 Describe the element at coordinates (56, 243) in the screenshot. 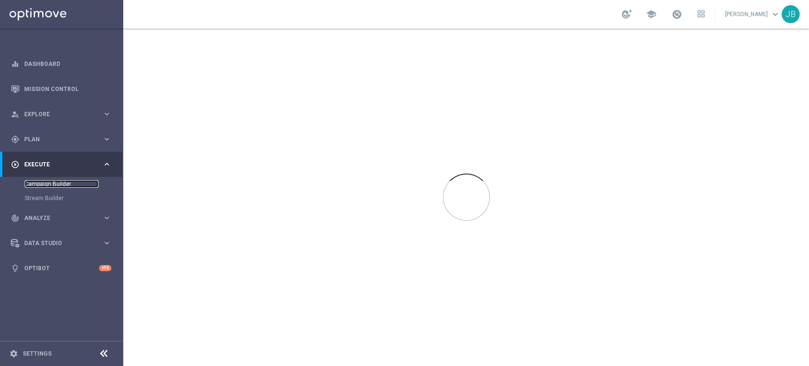

I see `div: Data Studio` at that location.